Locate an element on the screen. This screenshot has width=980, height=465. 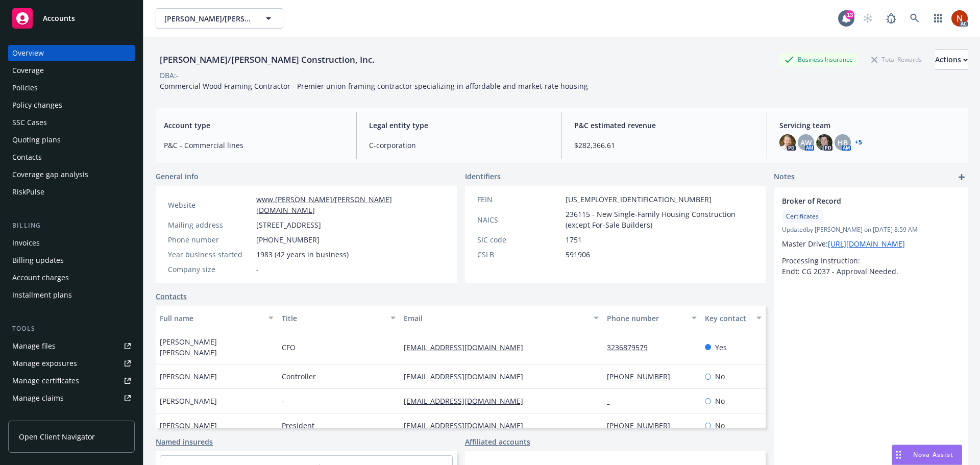
a: Manage exposures is located at coordinates (71, 364).